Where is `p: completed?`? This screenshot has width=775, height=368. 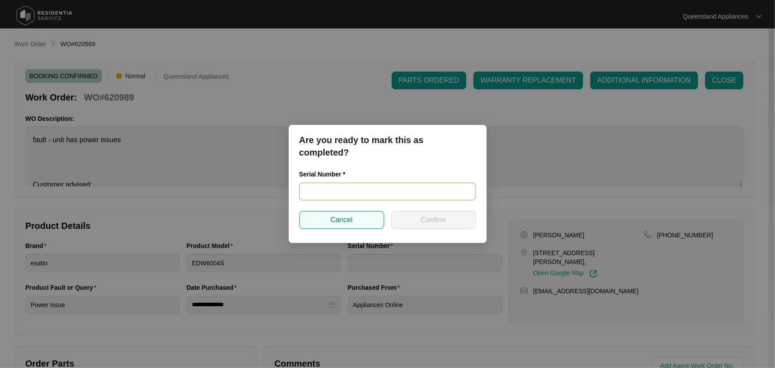 p: completed? is located at coordinates (388, 152).